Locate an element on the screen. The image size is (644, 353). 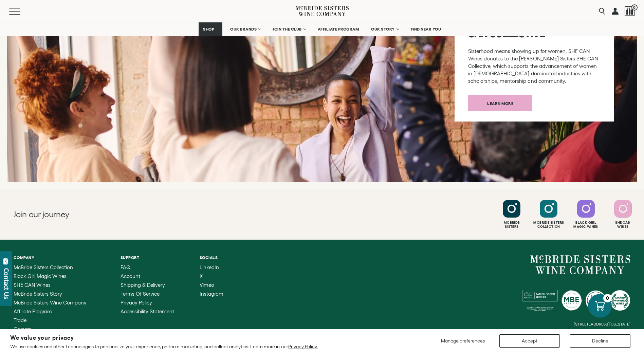
a: LinkedIn is located at coordinates (212, 267).